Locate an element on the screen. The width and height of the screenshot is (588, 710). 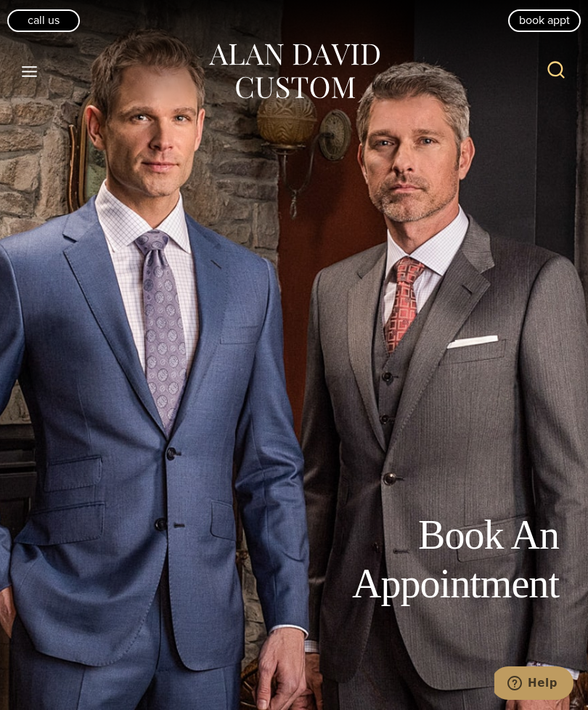
a: book appt is located at coordinates (545, 20).